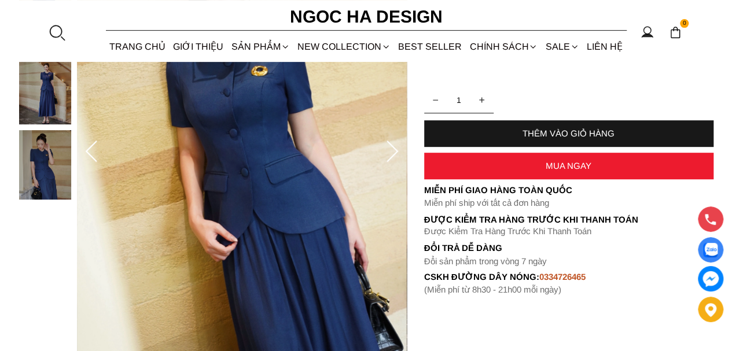  I want to click on a: NEW COLLECTION, so click(344, 46).